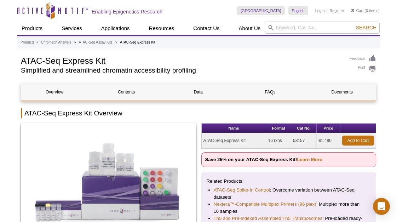 This screenshot has width=397, height=222. I want to click on a: About Us, so click(250, 28).